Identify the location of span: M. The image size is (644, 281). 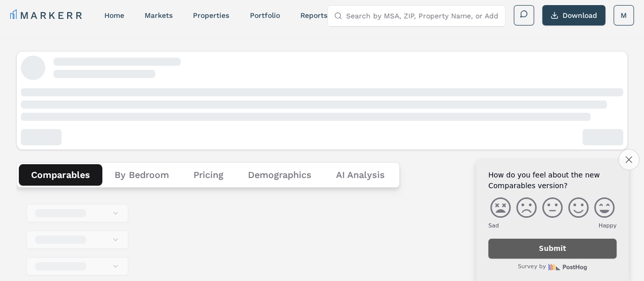
(623, 15).